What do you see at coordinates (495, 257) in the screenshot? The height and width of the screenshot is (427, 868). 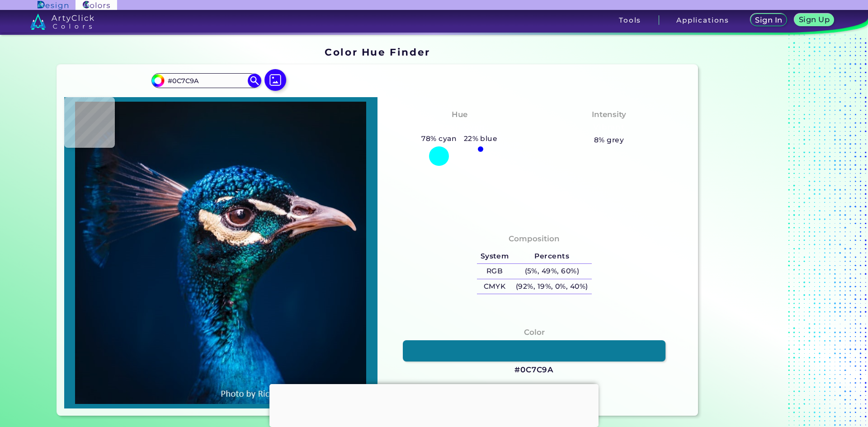 I see `h5: System` at bounding box center [495, 257].